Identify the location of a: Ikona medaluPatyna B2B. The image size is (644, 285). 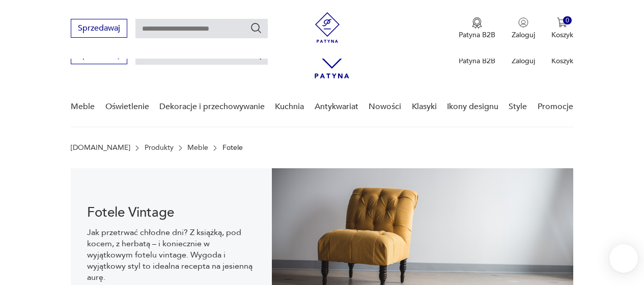
(477, 28).